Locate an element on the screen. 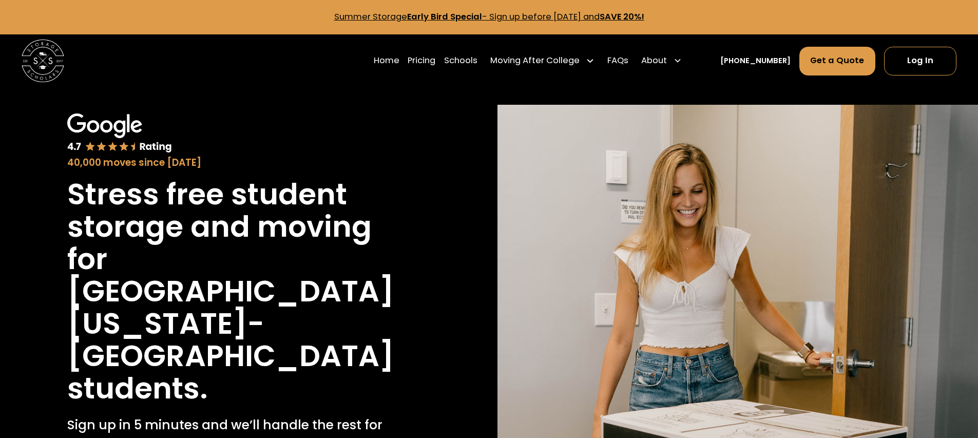 This screenshot has height=438, width=978. a: Pricing is located at coordinates (422, 61).